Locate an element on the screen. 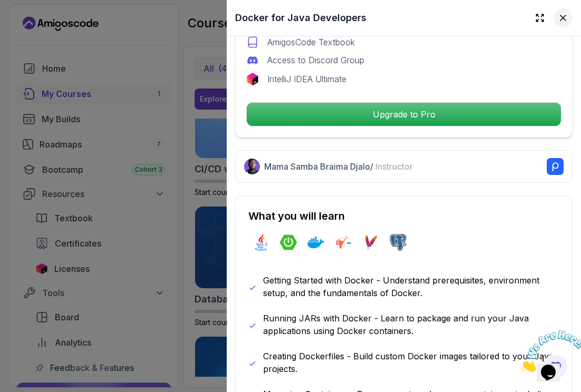 This screenshot has width=581, height=392. p: Running JARs with Docker - Learn to package and run your Java applications using Docker containers. is located at coordinates (412, 325).